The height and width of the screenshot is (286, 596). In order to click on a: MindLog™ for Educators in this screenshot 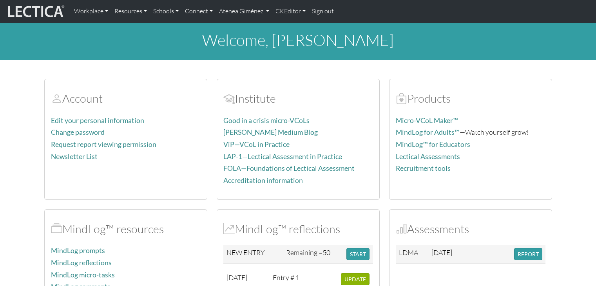, I will do `click(433, 144)`.